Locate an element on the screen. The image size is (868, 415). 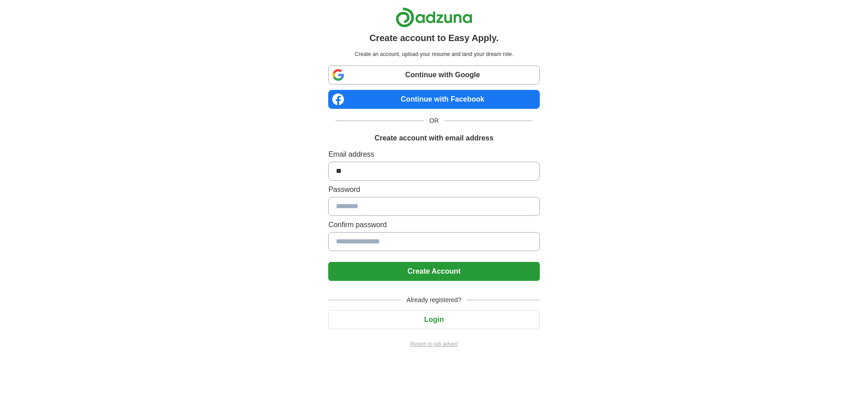
label: Password is located at coordinates (434, 190).